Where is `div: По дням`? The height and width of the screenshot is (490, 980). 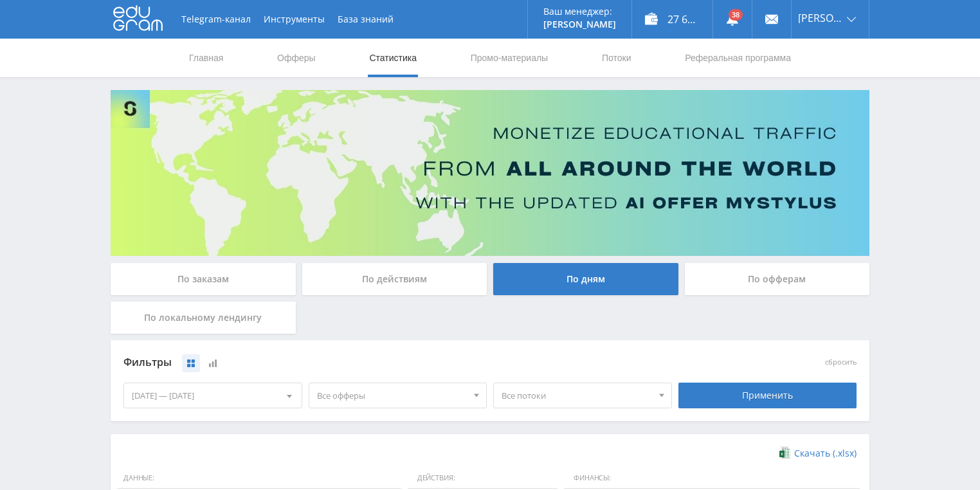
div: По дням is located at coordinates (586, 280).